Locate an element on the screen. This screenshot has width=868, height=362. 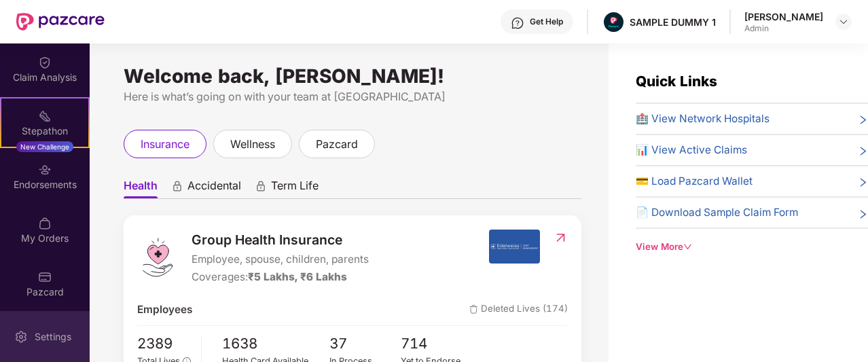
div: SAMPLE DUMMY 1 is located at coordinates (673, 21).